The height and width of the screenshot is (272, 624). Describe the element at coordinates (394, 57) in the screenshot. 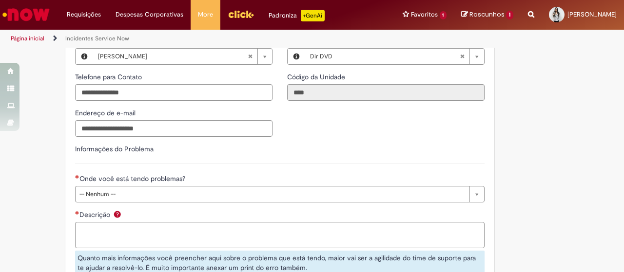

I see `a: Dir DVDLimpar campo Local onde deseja ser atendido` at that location.